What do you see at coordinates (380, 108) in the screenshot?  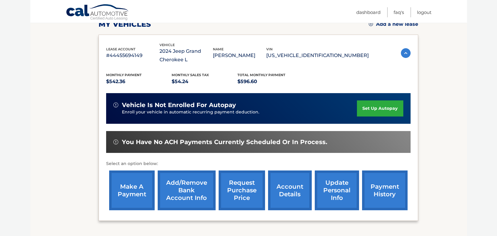 I see `a: set up autopay` at bounding box center [380, 108].